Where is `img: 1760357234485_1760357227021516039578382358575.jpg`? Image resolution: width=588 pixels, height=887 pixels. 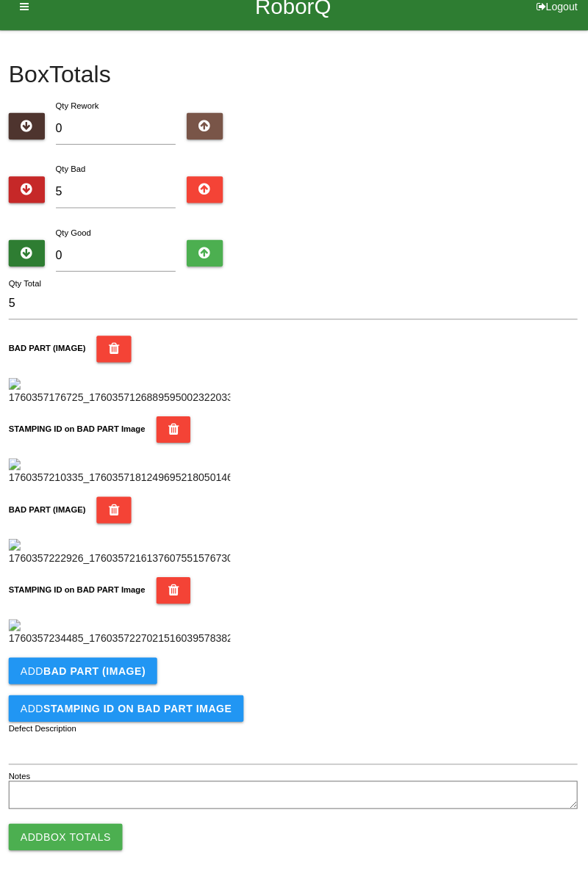 img: 1760357234485_1760357227021516039578382358575.jpg is located at coordinates (121, 634).